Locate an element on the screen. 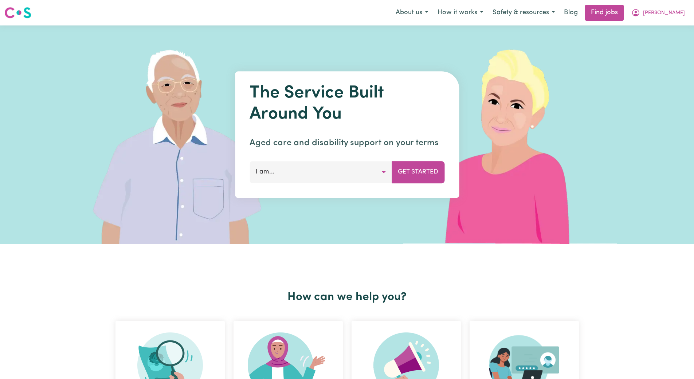 The image size is (694, 379). h2: How can we help you? is located at coordinates (347, 297).